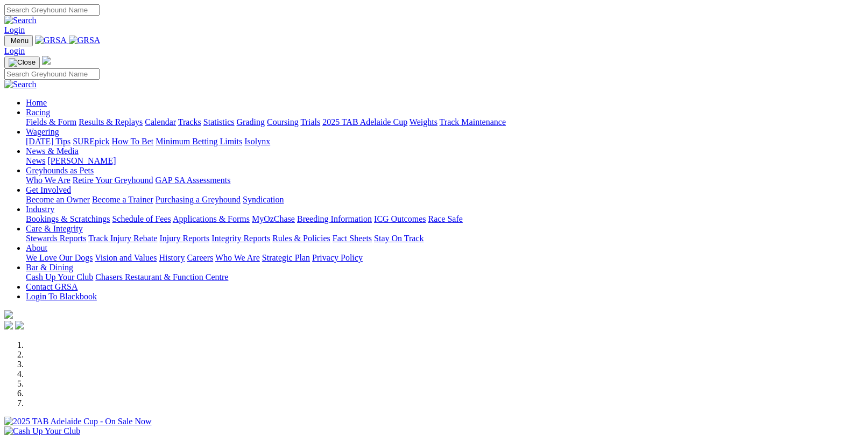  What do you see at coordinates (51, 122) in the screenshot?
I see `a: Fields & Form` at bounding box center [51, 122].